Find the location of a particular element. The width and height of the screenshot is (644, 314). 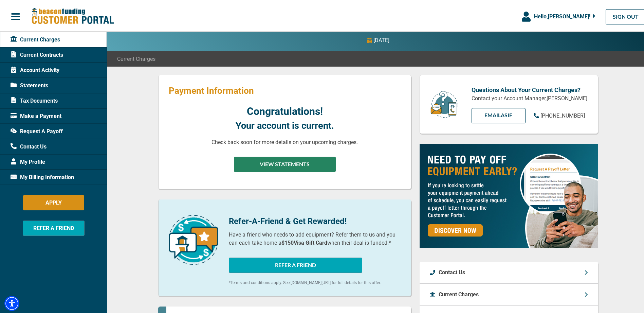

p: Current Charges is located at coordinates (458, 293).